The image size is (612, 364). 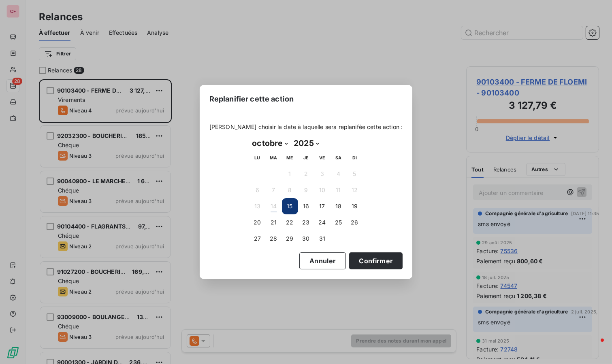 What do you see at coordinates (339, 174) in the screenshot?
I see `button: 4` at bounding box center [339, 174].